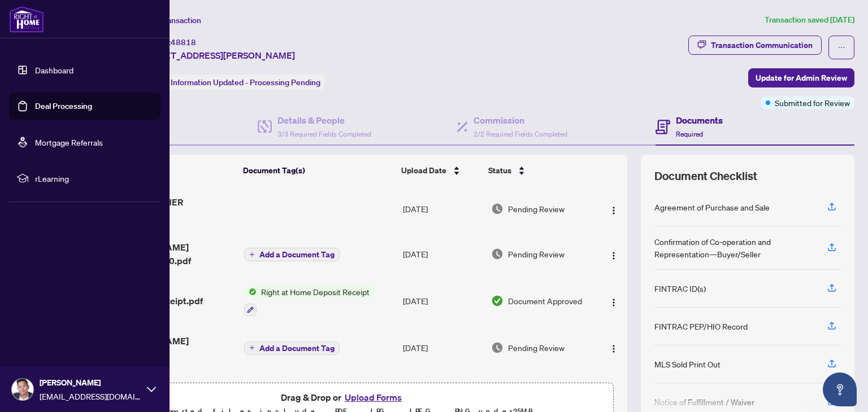  Describe the element at coordinates (26, 19) in the screenshot. I see `img: logo` at that location.